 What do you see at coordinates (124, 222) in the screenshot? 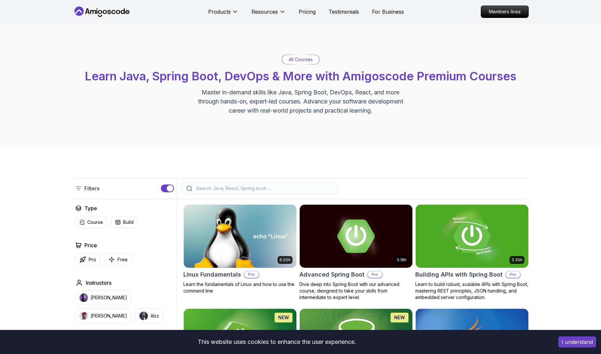
I see `button: Build` at bounding box center [124, 222].